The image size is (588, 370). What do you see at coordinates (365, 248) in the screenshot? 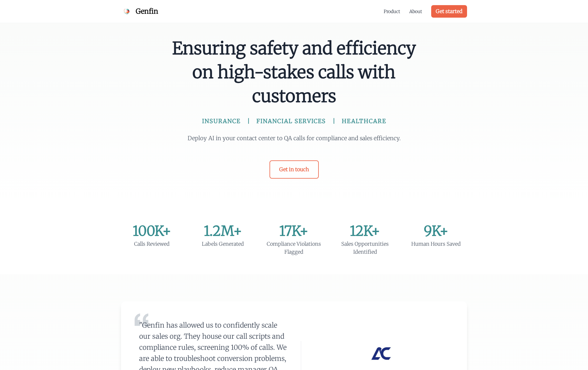
I see `div: Sales Opportunities Identified` at bounding box center [365, 248].